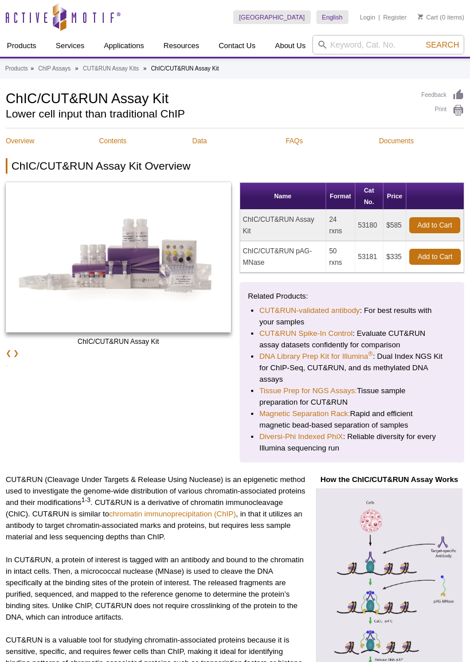  What do you see at coordinates (309, 311) in the screenshot?
I see `a: CUT&RUN-validated antibody` at bounding box center [309, 311].